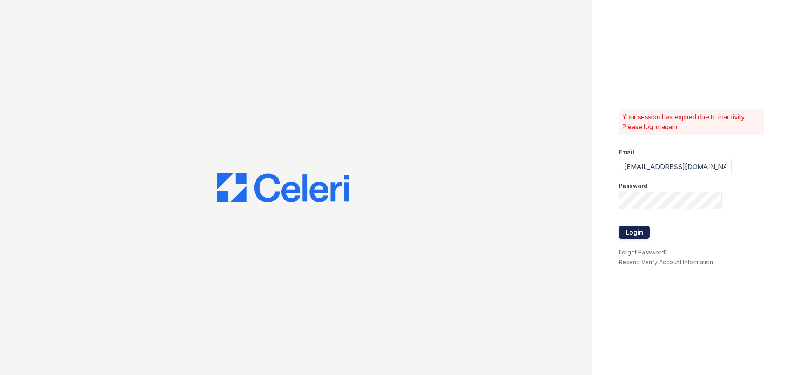 The width and height of the screenshot is (790, 375). What do you see at coordinates (283, 188) in the screenshot?
I see `img: CE_Logo_Blue-a8612792a0a2168367f1c8372b55b34899dd931a85d93a1a3d3e32e68fde9ad4.png` at bounding box center [283, 188].